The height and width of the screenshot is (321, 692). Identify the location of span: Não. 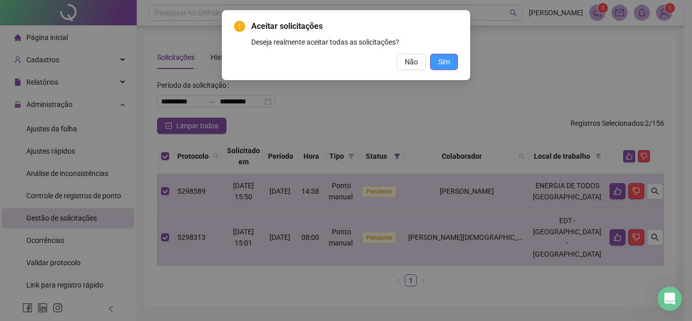
(411, 62).